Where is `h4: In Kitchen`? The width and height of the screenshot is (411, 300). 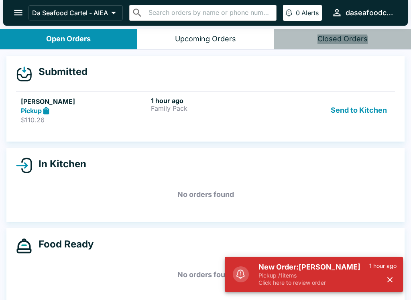
h4: In Kitchen is located at coordinates (59, 164).